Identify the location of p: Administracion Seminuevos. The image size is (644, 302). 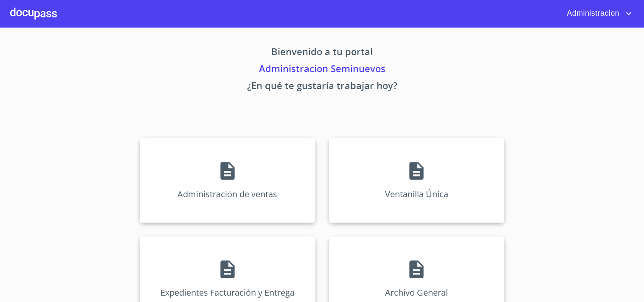
(322, 70).